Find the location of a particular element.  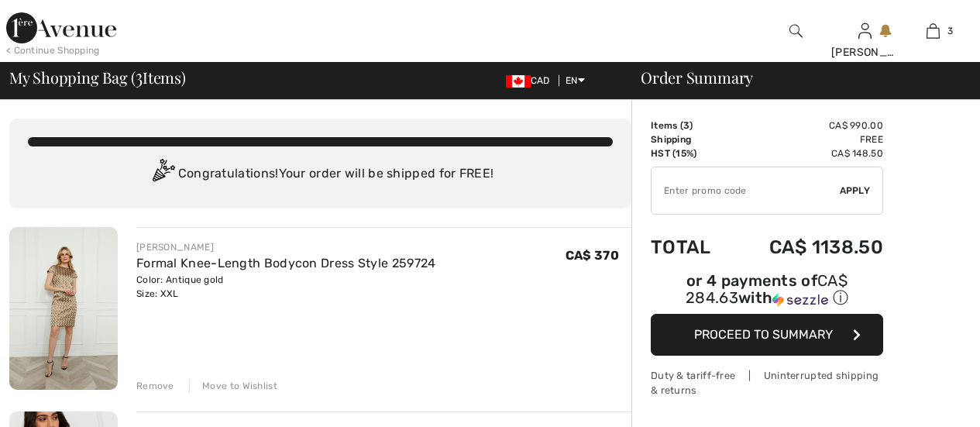

img: My Info is located at coordinates (865, 31).